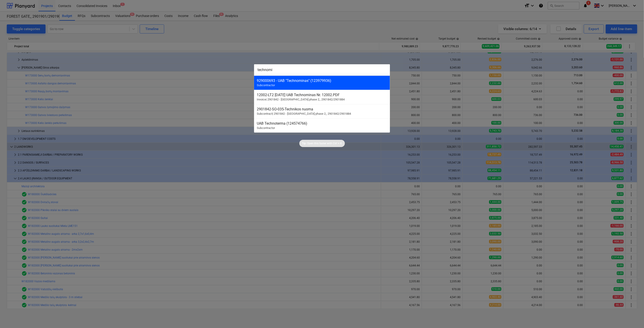  What do you see at coordinates (322, 82) in the screenshot?
I see `div: 929000693 - UAB "Technominas" (123979936)Subcontractor` at bounding box center [322, 82].